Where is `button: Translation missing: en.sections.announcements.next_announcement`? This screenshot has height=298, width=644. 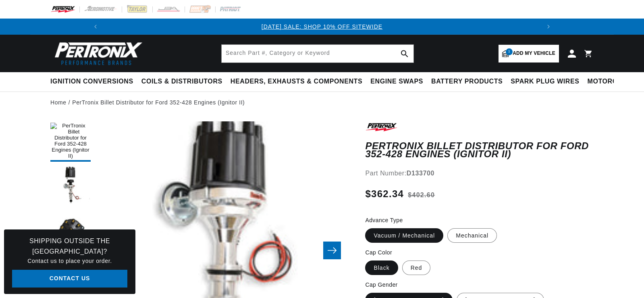 button: Translation missing: en.sections.announcements.next_announcement is located at coordinates (549, 27).